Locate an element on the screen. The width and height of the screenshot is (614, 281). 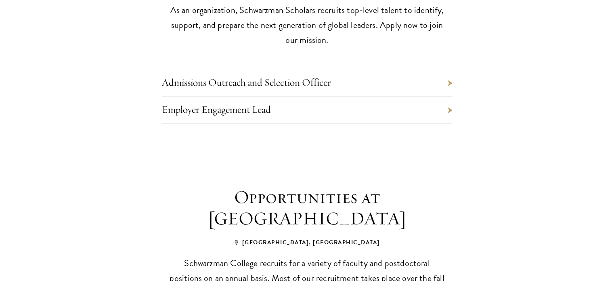
p: As an organization, Schwarzman Scholars recruits top-level talent to identify, support, and prepa... is located at coordinates (307, 25).